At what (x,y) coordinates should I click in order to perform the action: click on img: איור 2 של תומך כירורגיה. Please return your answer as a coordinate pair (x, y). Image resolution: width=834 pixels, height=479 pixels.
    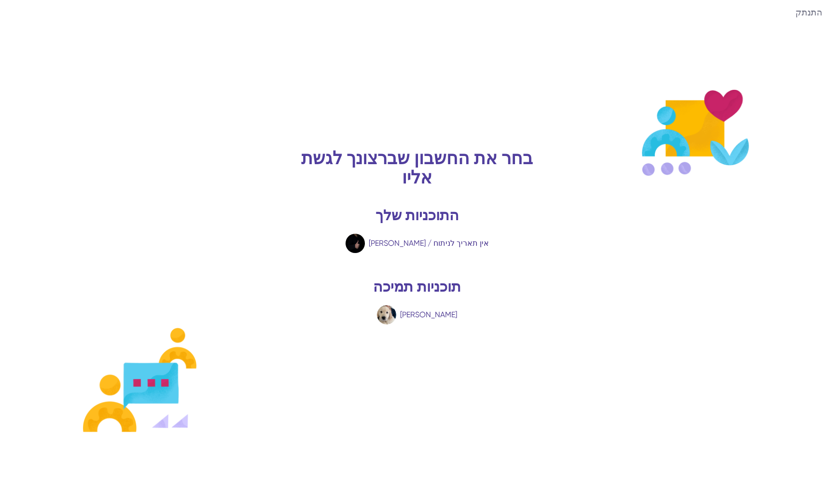
    Looking at the image, I should click on (695, 98).